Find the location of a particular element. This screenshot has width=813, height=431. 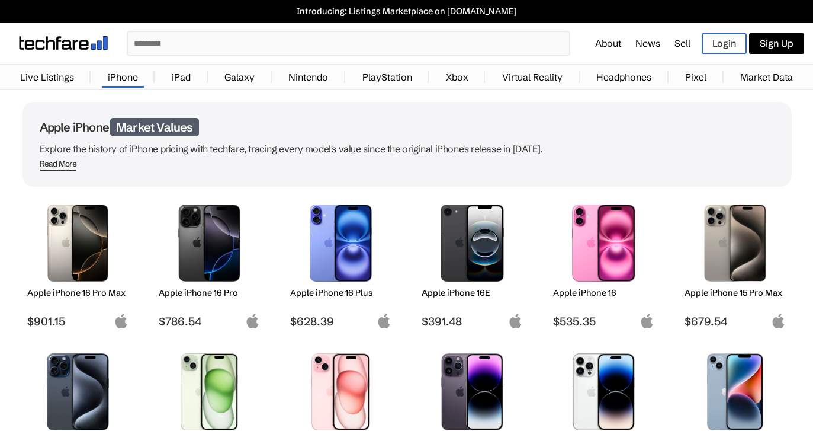

a: Live Listings is located at coordinates (47, 77).